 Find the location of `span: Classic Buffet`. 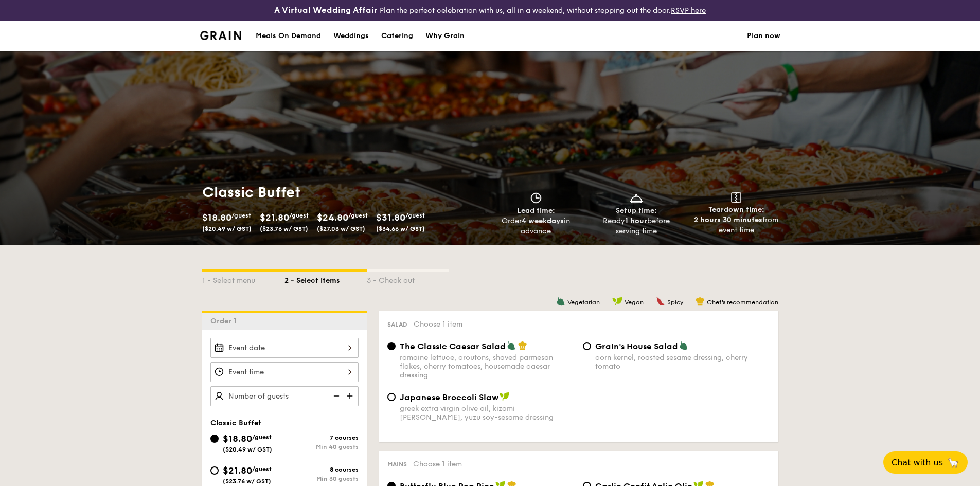

span: Classic Buffet is located at coordinates (236, 423).